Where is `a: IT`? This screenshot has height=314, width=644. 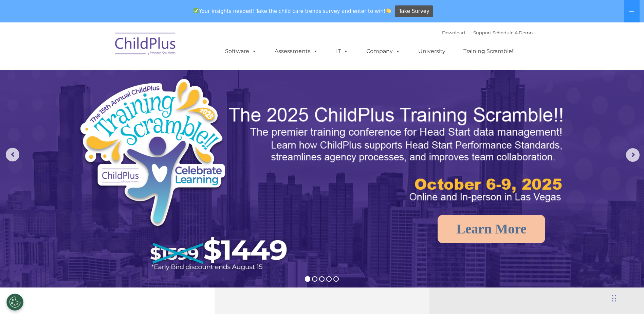
a: IT is located at coordinates (342, 52).